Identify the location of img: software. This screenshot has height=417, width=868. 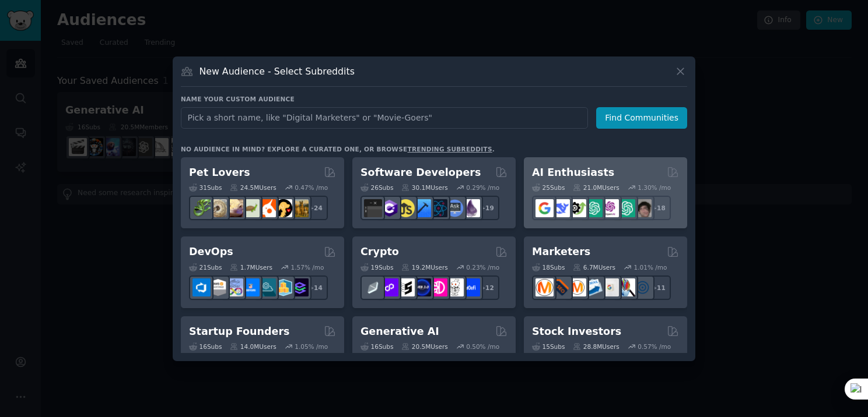
(372, 208).